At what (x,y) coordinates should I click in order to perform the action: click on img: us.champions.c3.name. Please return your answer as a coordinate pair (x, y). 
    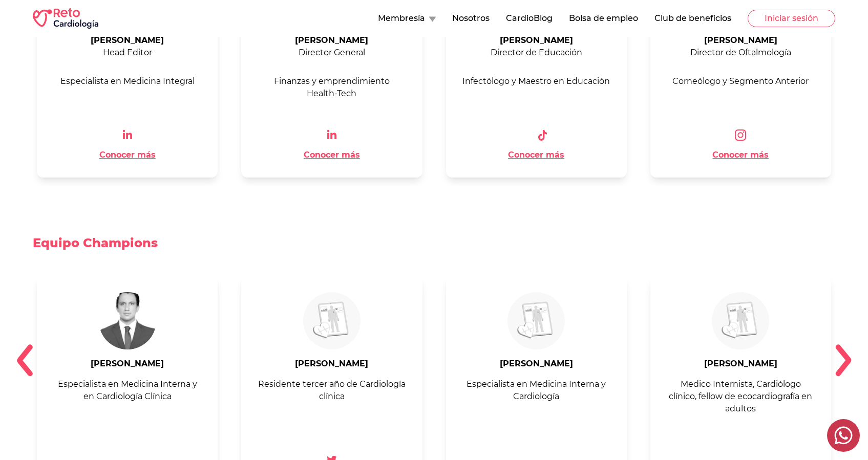
    Looking at the image, I should click on (332, 321).